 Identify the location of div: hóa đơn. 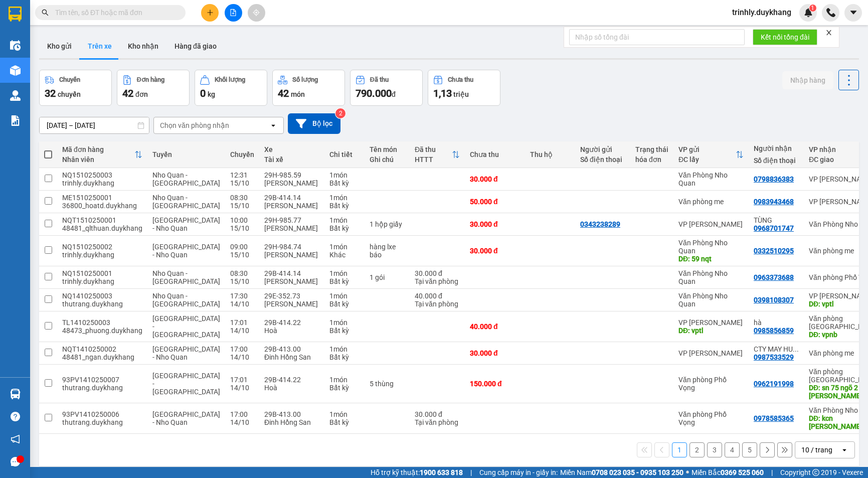
(652, 159).